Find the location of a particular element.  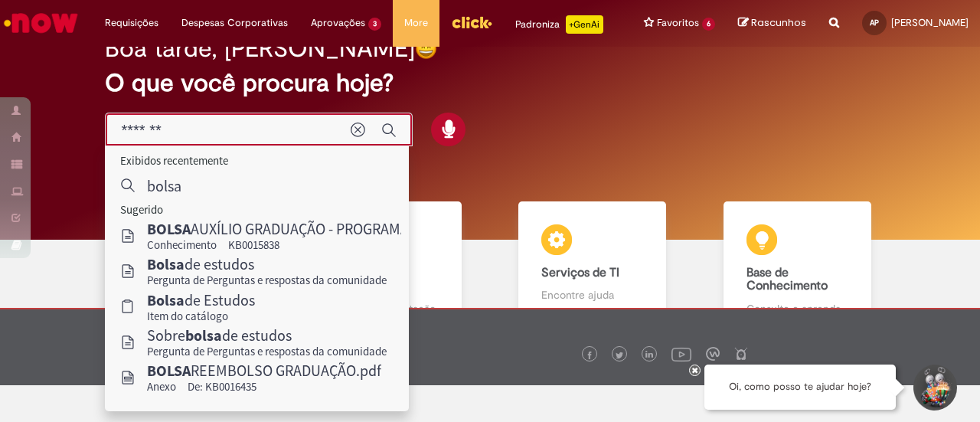

p: Consulte e aprenda is located at coordinates (797, 309).